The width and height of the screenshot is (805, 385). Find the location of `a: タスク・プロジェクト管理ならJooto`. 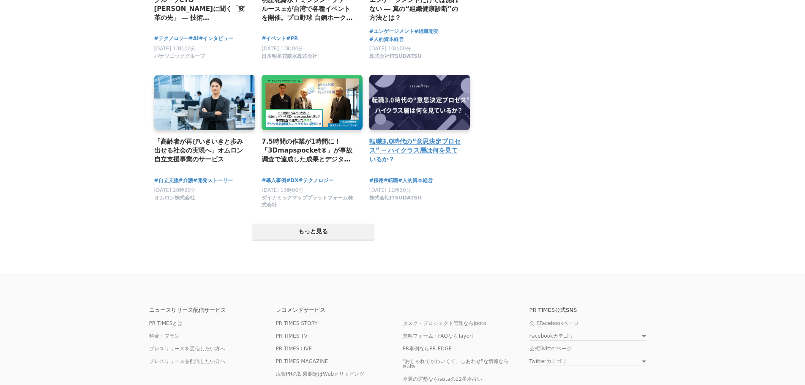

a: タスク・プロジェクト管理ならJooto is located at coordinates (445, 323).